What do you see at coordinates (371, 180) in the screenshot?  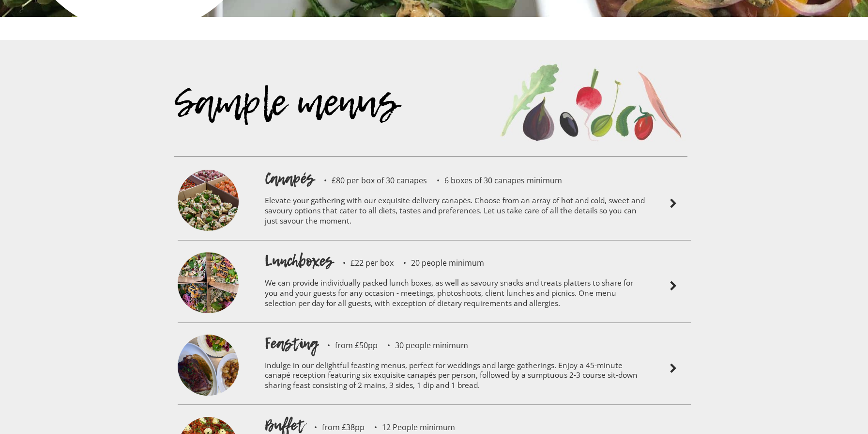 I see `p: £80 per box of 30 canapes` at bounding box center [371, 180].